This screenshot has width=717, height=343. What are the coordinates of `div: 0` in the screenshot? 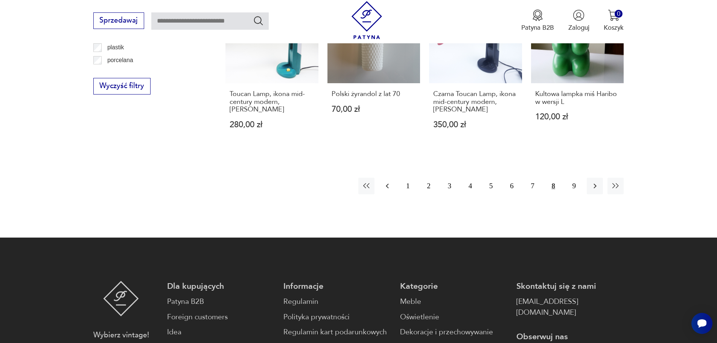 It's located at (619, 14).